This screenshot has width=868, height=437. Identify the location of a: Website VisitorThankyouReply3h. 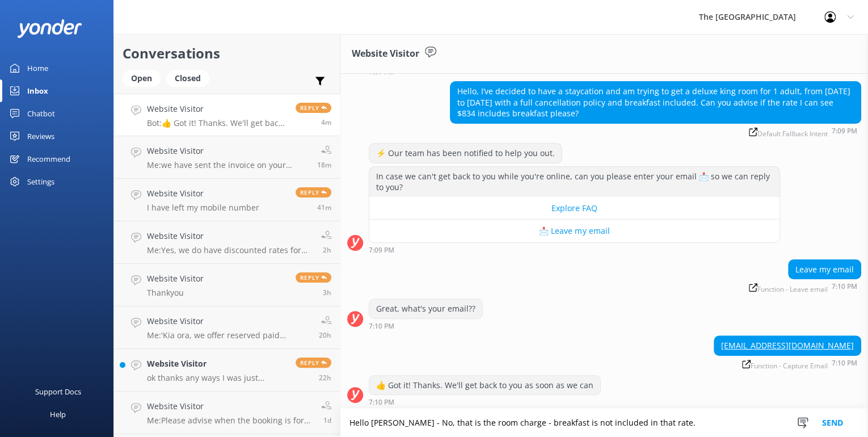
(226, 285).